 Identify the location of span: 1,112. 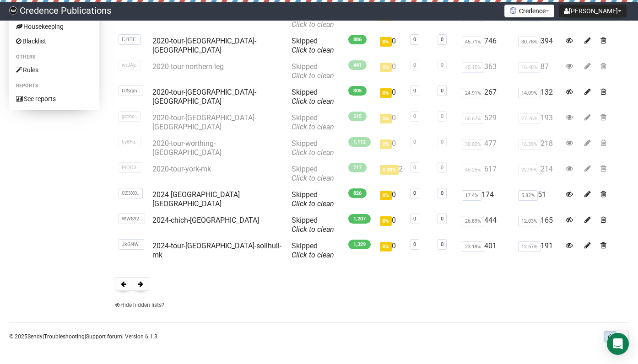
(359, 142).